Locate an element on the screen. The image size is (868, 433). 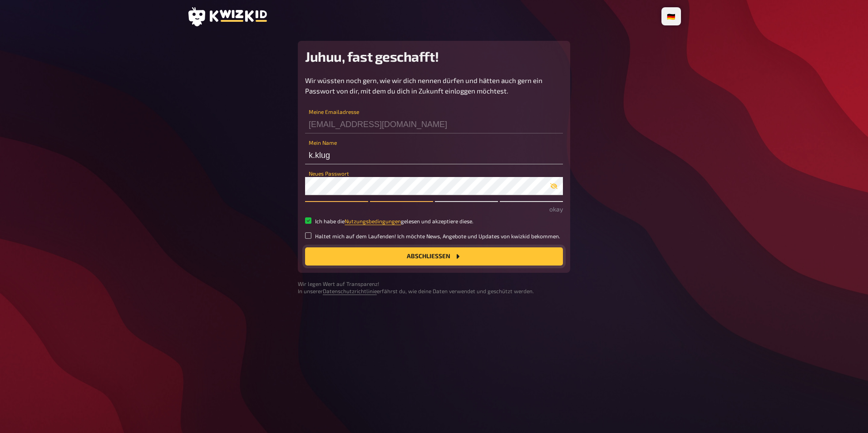
button: Abschließen is located at coordinates (434, 256).